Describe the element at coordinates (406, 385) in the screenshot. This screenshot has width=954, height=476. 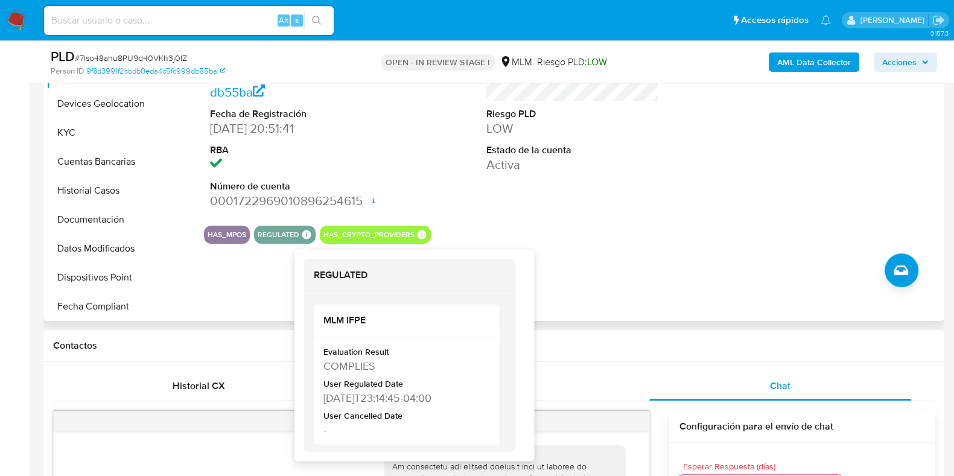
I see `div: User Regulated Date` at that location.